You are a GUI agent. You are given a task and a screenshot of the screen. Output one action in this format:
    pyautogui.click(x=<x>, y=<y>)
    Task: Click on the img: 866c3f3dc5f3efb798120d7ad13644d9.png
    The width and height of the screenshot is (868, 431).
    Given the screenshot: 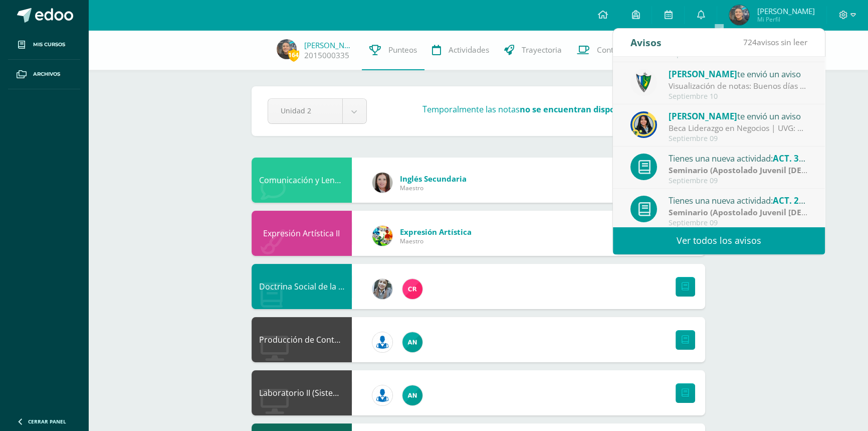 What is the action you would take?
    pyautogui.click(x=413, y=289)
    